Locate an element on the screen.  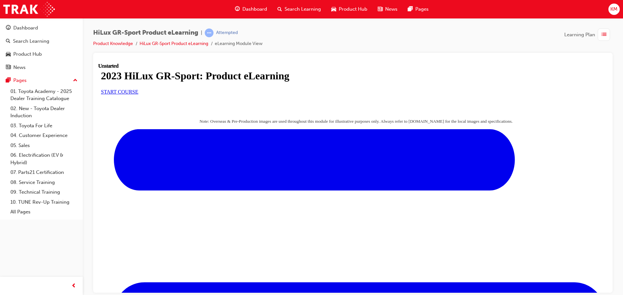
button: KM is located at coordinates (614, 9).